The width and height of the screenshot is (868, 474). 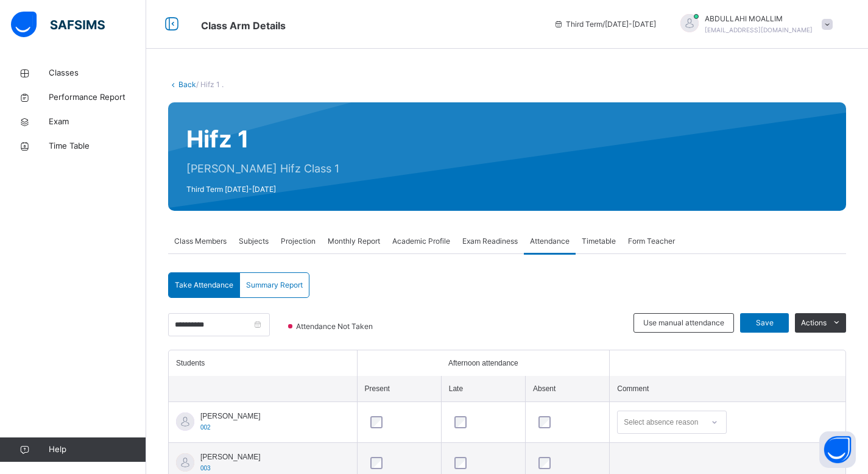 What do you see at coordinates (97, 146) in the screenshot?
I see `span: Time Table` at bounding box center [97, 146].